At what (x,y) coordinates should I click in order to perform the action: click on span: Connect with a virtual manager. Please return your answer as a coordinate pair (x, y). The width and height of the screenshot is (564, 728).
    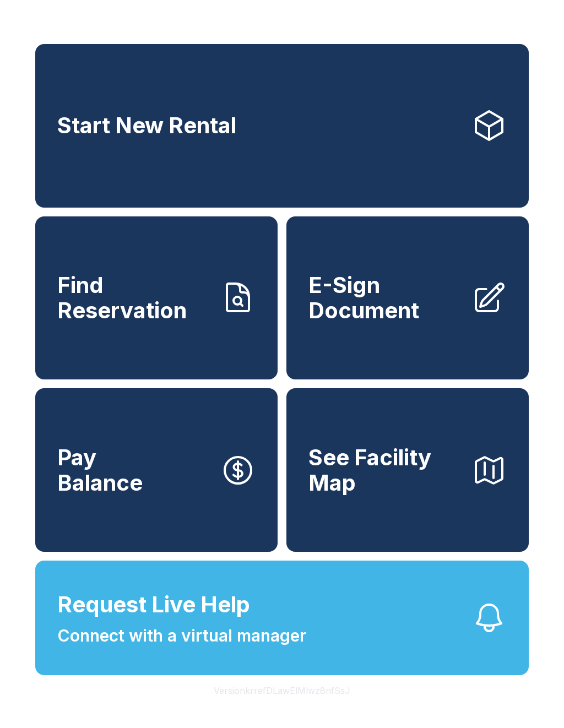
    Looking at the image, I should click on (182, 635).